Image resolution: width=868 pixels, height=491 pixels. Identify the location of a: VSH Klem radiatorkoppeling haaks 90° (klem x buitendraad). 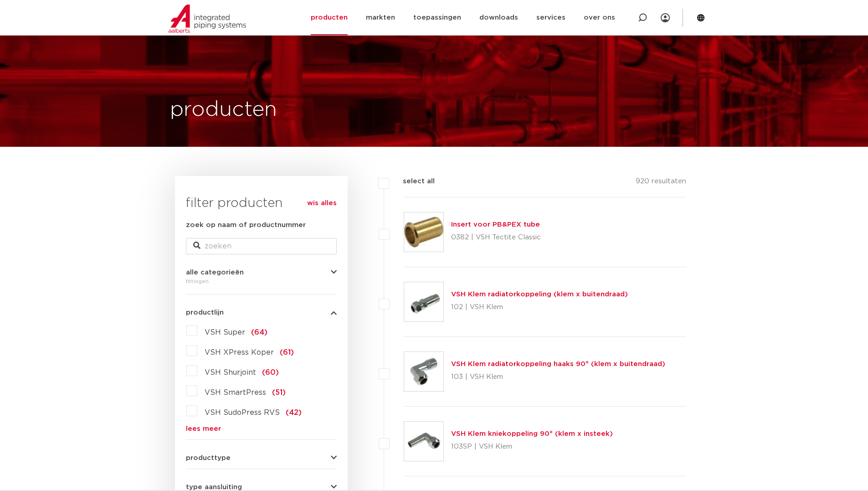
(558, 363).